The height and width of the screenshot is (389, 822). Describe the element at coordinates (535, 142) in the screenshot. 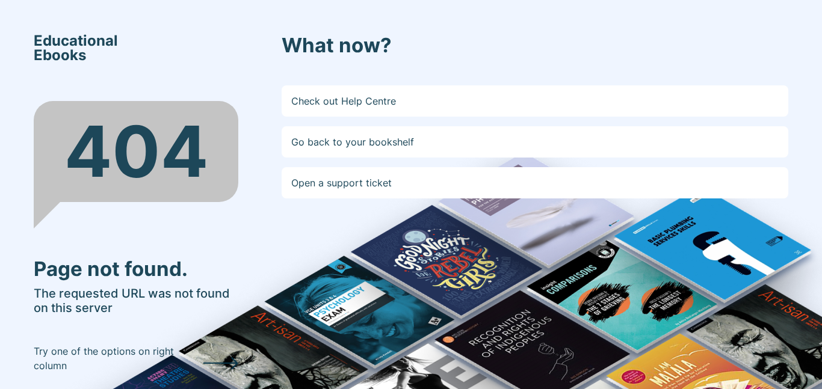

I see `a: Go back to your bookshelf` at that location.